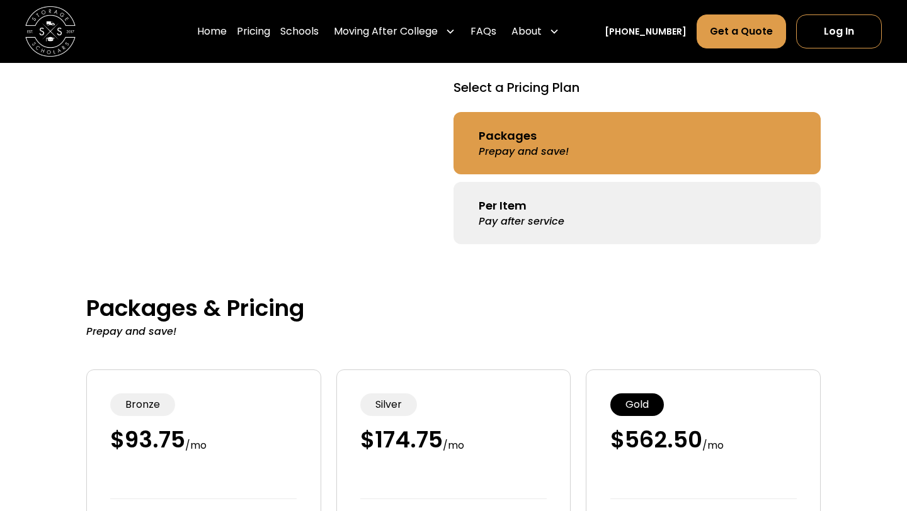  What do you see at coordinates (516, 88) in the screenshot?
I see `div: Select a Pricing Plan` at bounding box center [516, 88].